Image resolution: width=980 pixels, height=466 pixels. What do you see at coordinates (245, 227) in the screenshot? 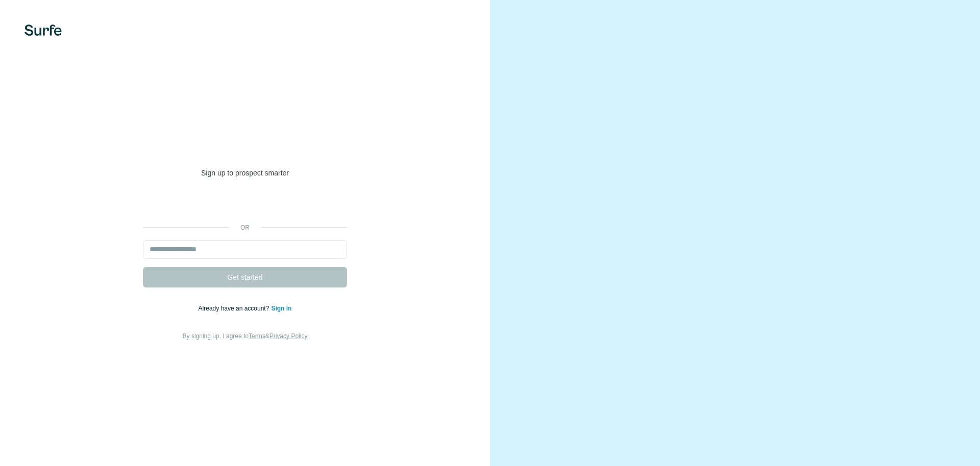
I see `p: or` at bounding box center [245, 227].